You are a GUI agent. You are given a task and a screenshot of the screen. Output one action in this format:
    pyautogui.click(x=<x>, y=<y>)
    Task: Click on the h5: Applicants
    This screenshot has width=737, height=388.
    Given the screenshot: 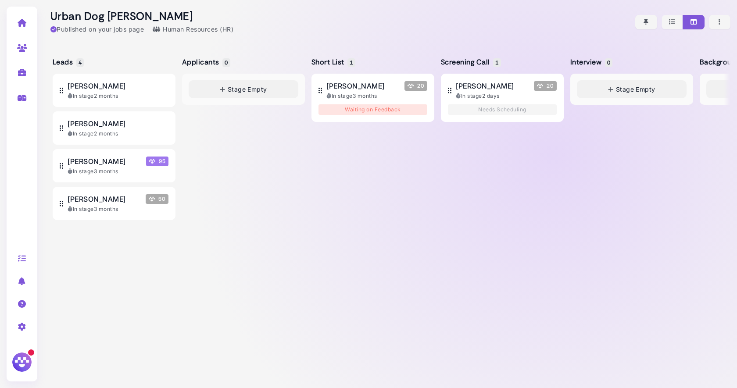 What is the action you would take?
    pyautogui.click(x=205, y=62)
    